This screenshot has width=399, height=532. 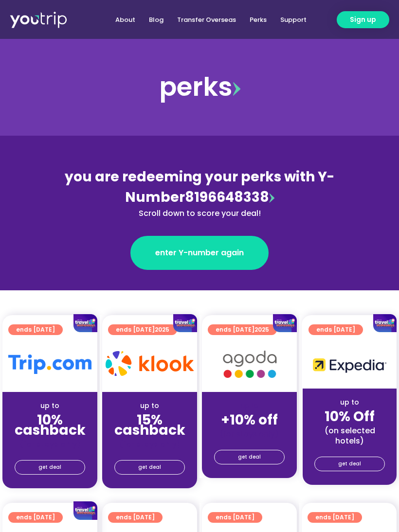 What do you see at coordinates (249, 406) in the screenshot?
I see `span: up to` at bounding box center [249, 406].